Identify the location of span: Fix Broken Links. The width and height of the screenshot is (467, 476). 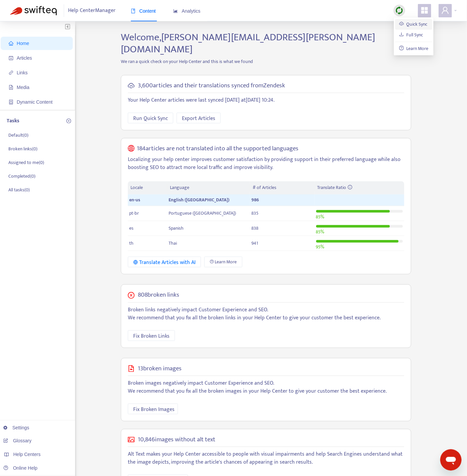
(151, 336).